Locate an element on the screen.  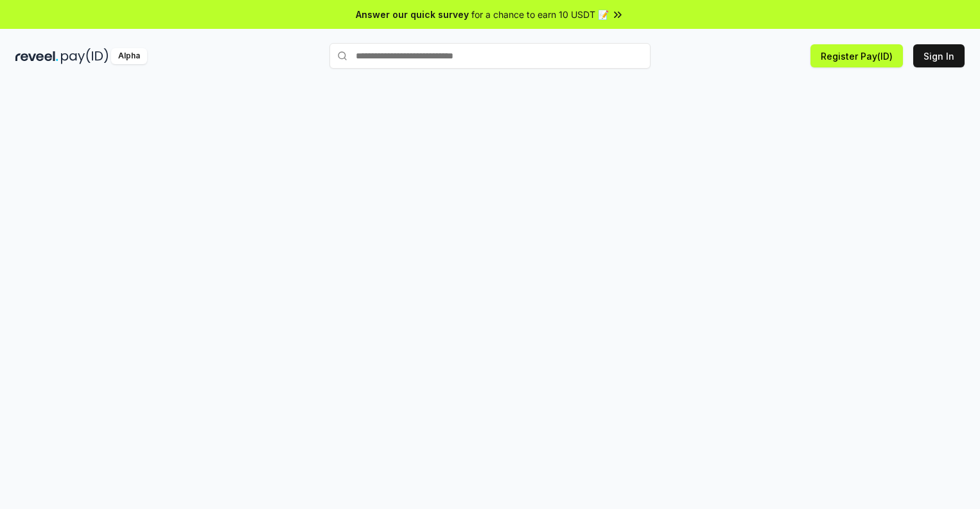
span: for a chance to earn 10 USDT 📝 is located at coordinates (540, 15).